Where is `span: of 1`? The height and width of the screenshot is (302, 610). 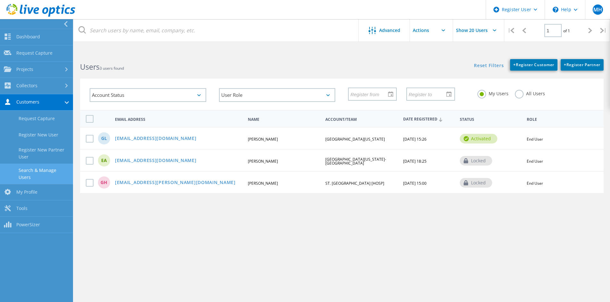 span: of 1 is located at coordinates (566, 31).